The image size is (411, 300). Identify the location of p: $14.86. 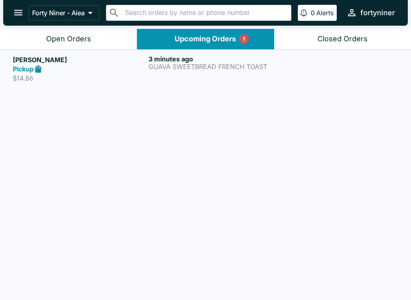
(79, 78).